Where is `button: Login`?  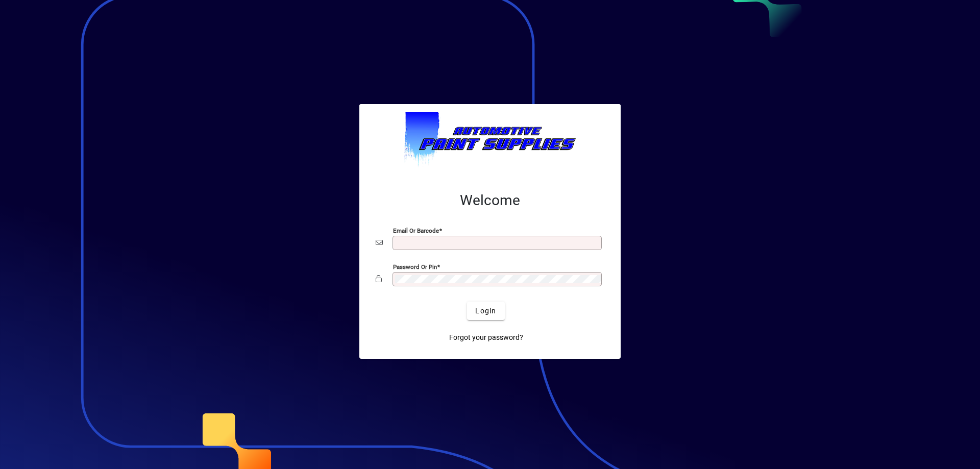 button: Login is located at coordinates (485, 311).